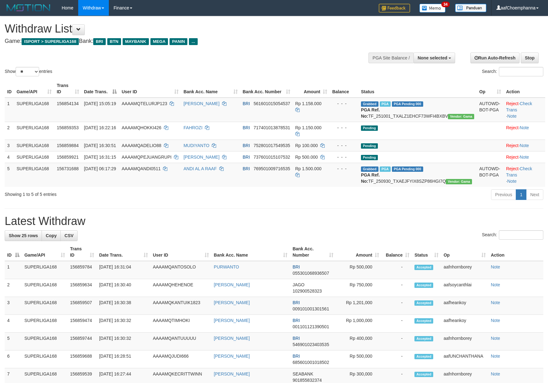  Describe the element at coordinates (515, 252) in the screenshot. I see `th: Action` at that location.